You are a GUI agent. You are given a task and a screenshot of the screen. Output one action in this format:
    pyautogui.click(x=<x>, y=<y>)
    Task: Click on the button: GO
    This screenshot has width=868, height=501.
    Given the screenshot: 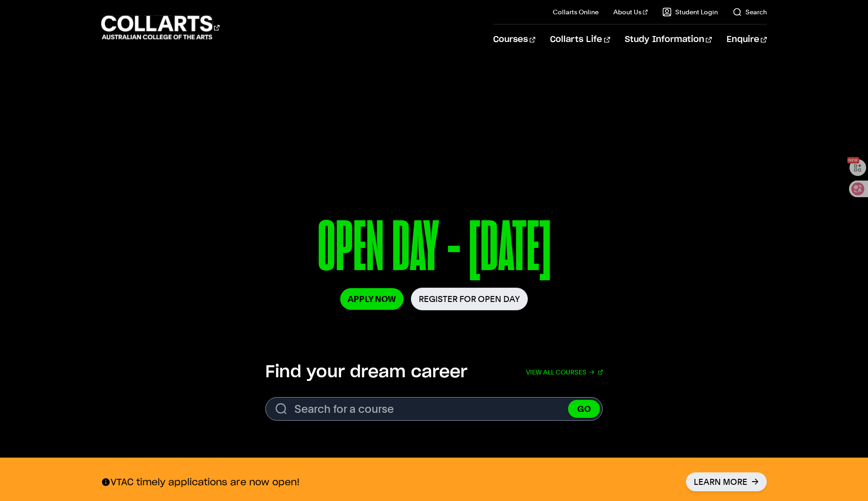 What is the action you would take?
    pyautogui.click(x=584, y=409)
    